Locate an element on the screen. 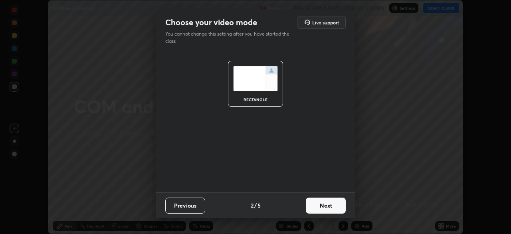 The height and width of the screenshot is (234, 511). div: rectangle is located at coordinates (255, 99).